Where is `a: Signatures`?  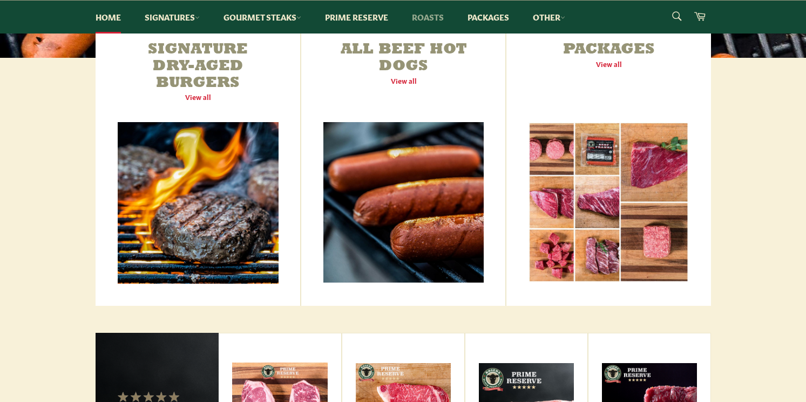
a: Signatures is located at coordinates (172, 17).